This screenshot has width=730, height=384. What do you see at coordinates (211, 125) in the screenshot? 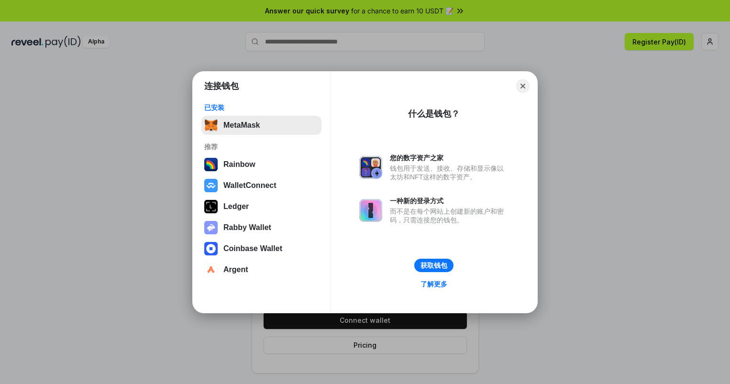
I see `img: svg+xml,%3Csvg%20fill%3D%22none%22%20height%3D%2233%22%20viewBox%3D%220%200%2035%2033%22%20width%...` at bounding box center [211, 125].